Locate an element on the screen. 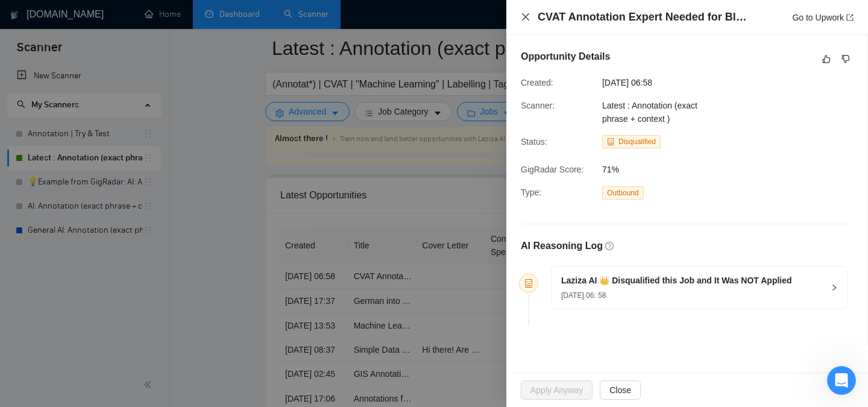 Image resolution: width=868 pixels, height=407 pixels. button: like is located at coordinates (827, 59).